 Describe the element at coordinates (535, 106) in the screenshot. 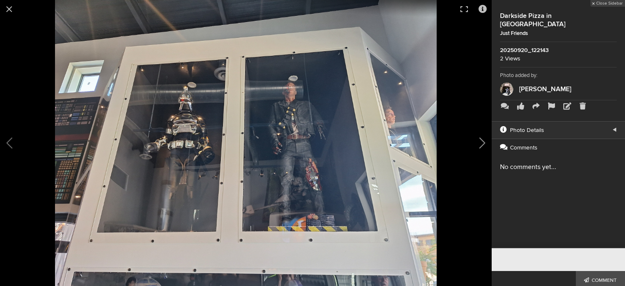

I see `a: Share` at that location.